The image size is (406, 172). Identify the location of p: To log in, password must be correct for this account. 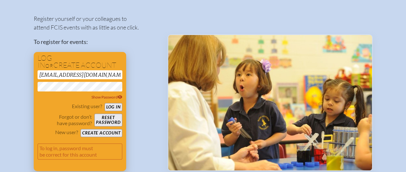
(80, 151).